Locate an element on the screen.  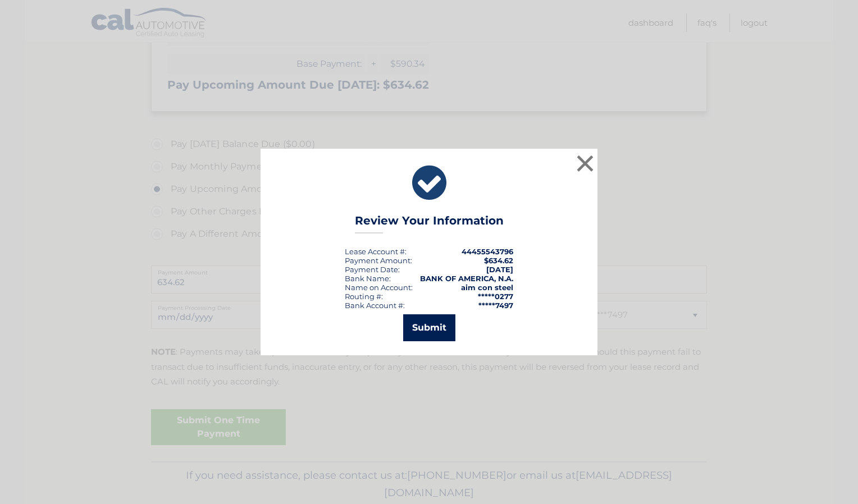
div: Bank Account #: is located at coordinates (374, 305).